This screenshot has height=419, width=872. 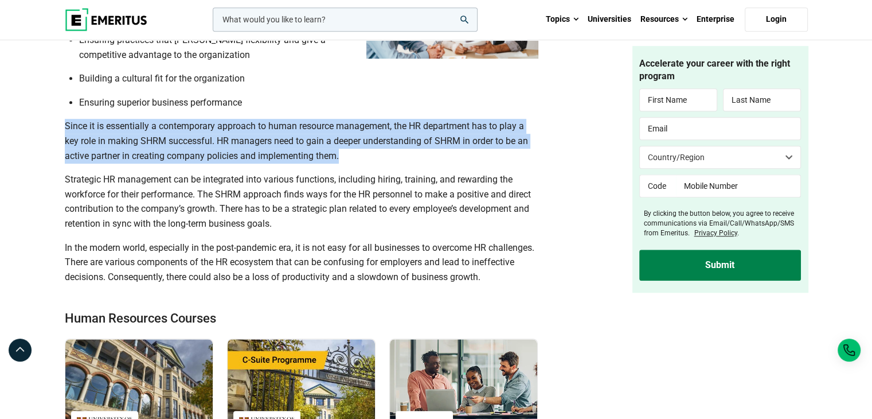 What do you see at coordinates (345, 19) in the screenshot?
I see `input: woocommerce-product-search-field-0` at bounding box center [345, 19].